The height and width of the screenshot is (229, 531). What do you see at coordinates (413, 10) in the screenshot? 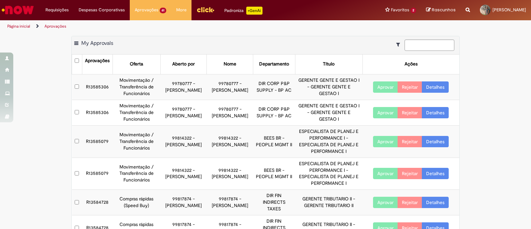
I see `span: 2` at bounding box center [413, 10].